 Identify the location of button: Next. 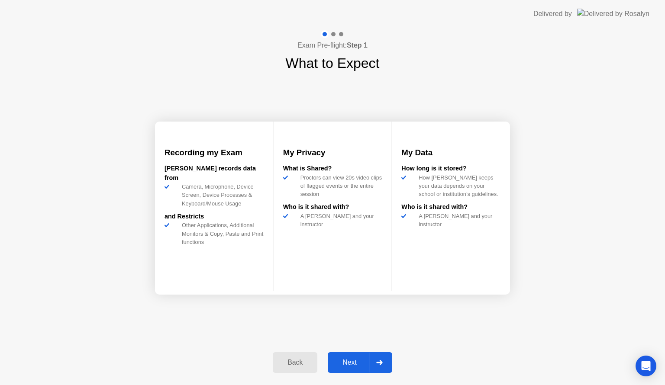
(360, 363).